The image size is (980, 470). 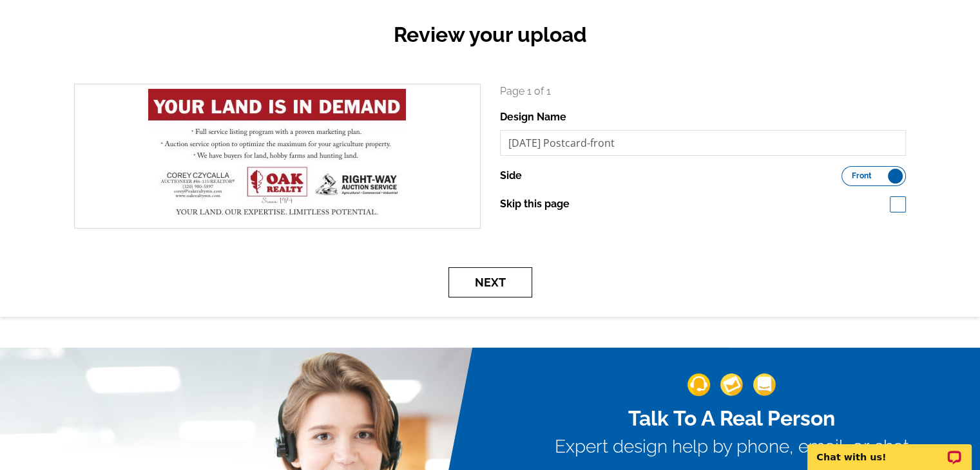 What do you see at coordinates (698, 385) in the screenshot?
I see `img: support-img-1.png` at bounding box center [698, 385].